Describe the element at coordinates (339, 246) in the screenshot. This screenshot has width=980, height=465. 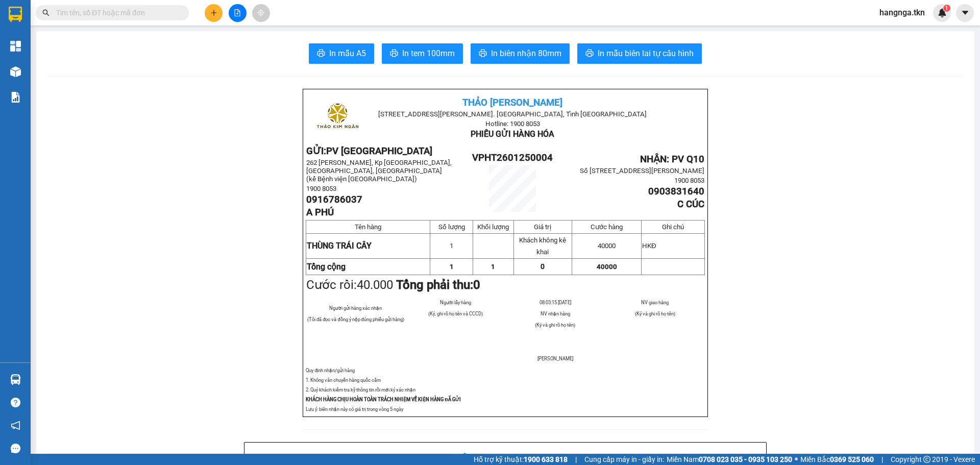
I see `span: THÙNG TRÁI CÂY` at that location.